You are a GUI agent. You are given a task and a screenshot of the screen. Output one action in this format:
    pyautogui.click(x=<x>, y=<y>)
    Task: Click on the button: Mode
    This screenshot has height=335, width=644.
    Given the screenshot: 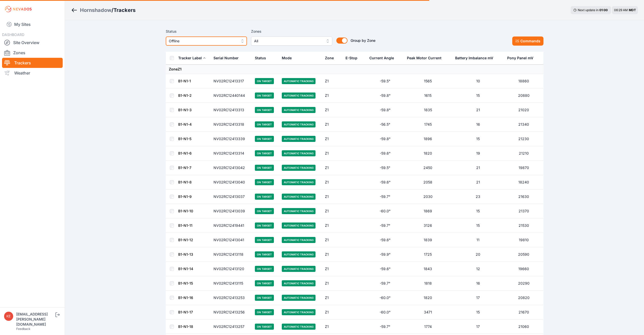 What is the action you would take?
    pyautogui.click(x=288, y=58)
    